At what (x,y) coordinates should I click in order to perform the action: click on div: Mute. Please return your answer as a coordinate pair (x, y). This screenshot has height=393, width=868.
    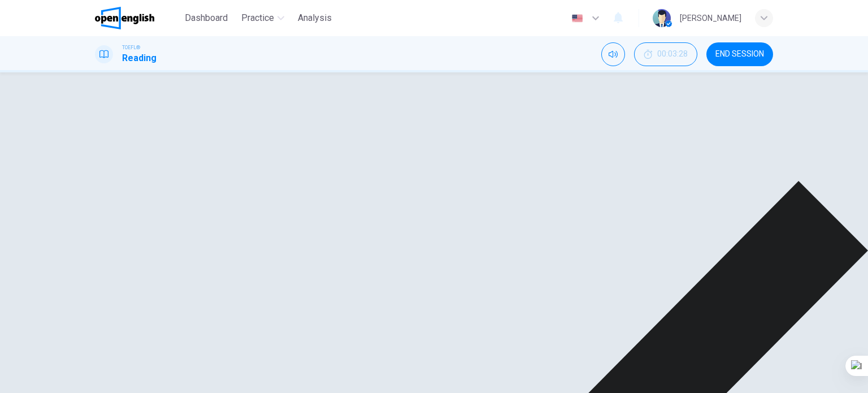
    Looking at the image, I should click on (613, 54).